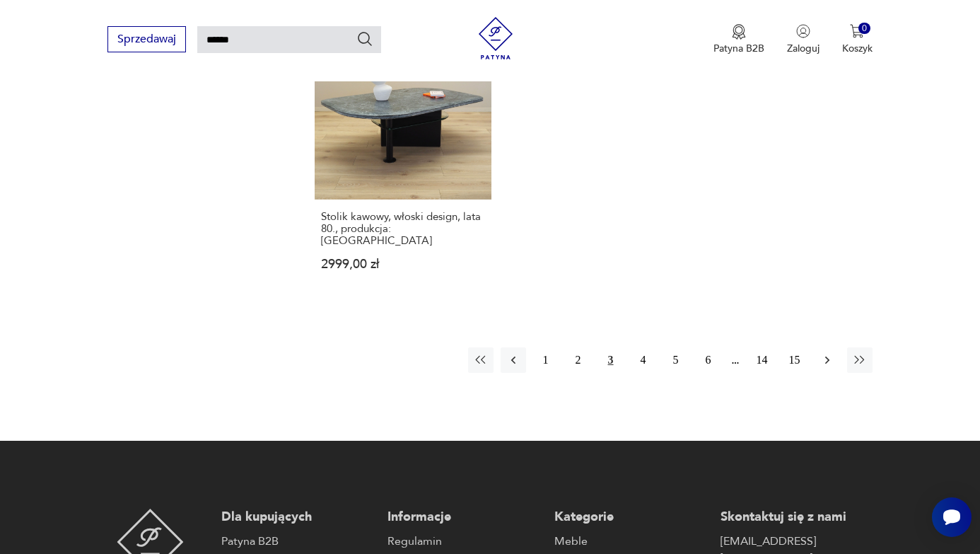 The image size is (980, 554). Describe the element at coordinates (643, 360) in the screenshot. I see `button: 4` at that location.